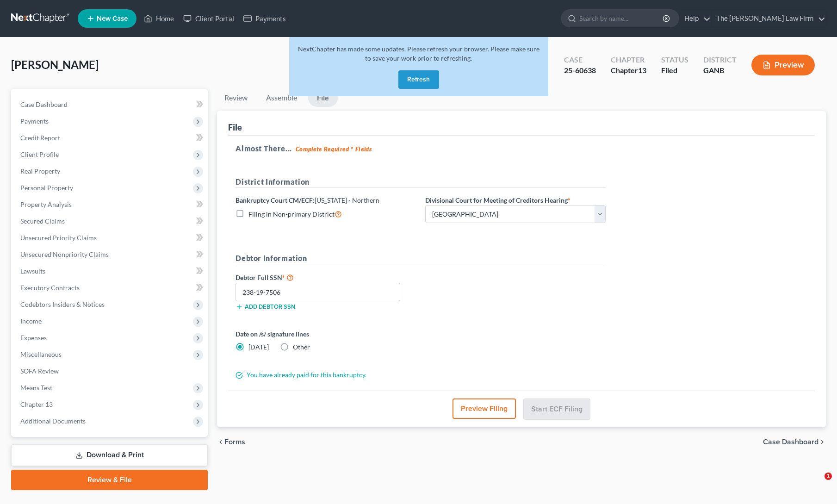  What do you see at coordinates (37, 404) in the screenshot?
I see `span: Chapter 13` at bounding box center [37, 404].